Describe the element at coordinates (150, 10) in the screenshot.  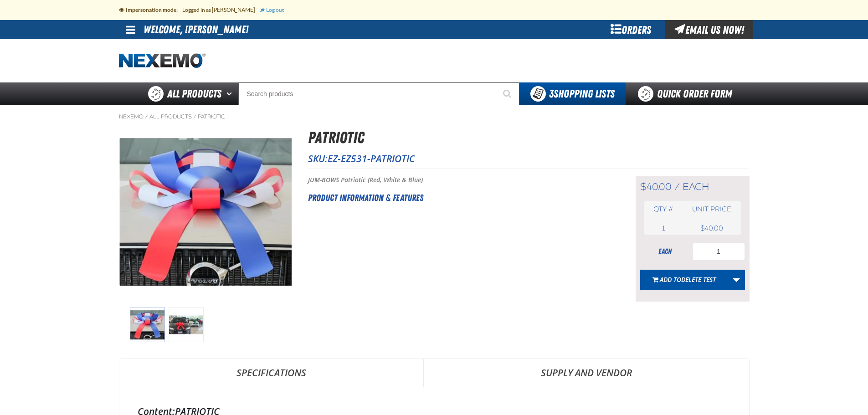
I see `li: Impersonation mode:` at that location.